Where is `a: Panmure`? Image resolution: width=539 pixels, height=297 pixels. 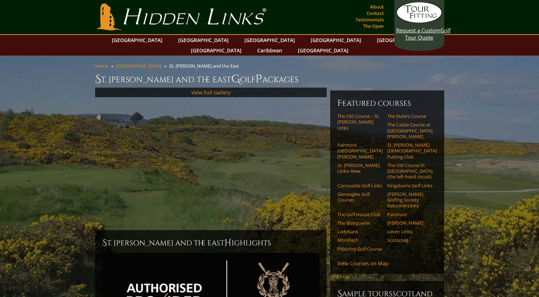 a: Panmure is located at coordinates (410, 215).